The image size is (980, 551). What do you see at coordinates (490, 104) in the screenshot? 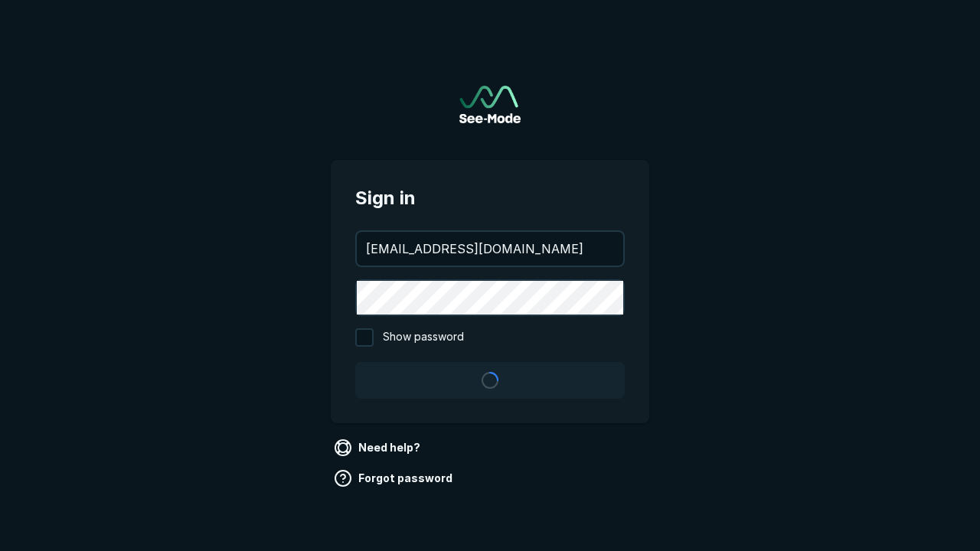
I see `img: See-Mode Logo` at bounding box center [490, 104].